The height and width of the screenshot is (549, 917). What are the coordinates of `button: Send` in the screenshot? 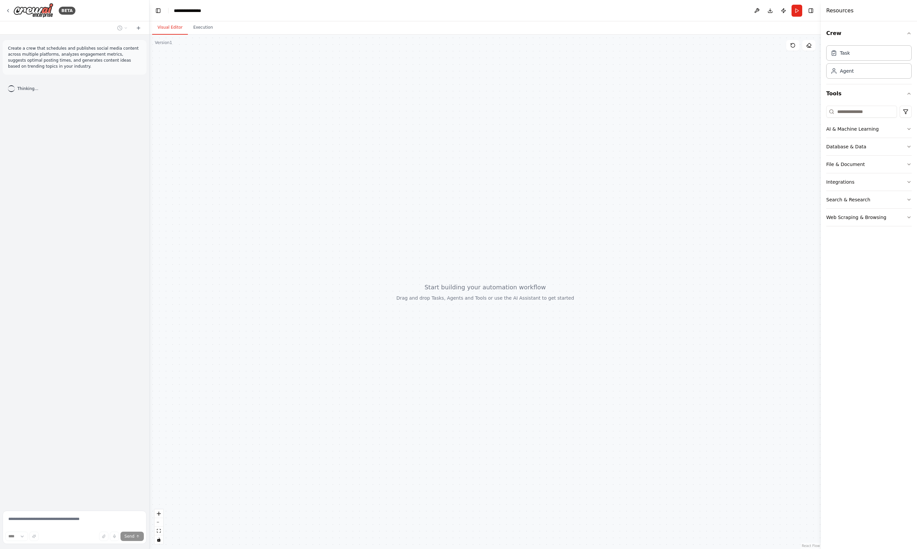 It's located at (132, 537).